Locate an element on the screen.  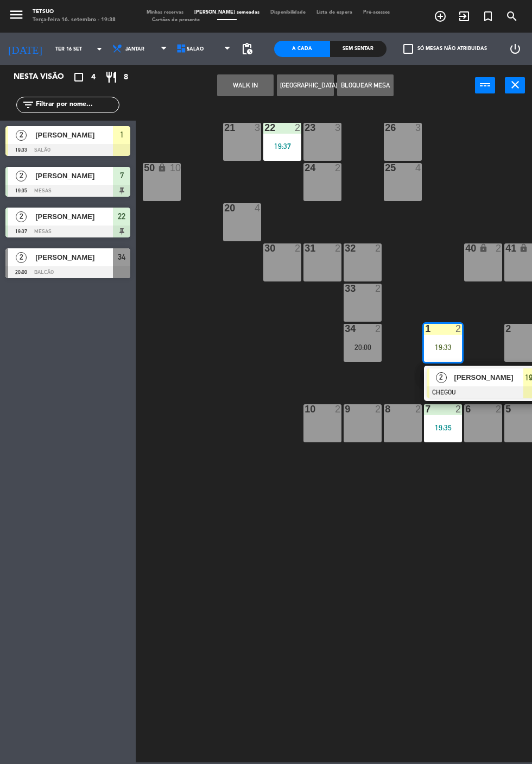
i: arrow_drop_down is located at coordinates (99, 49).